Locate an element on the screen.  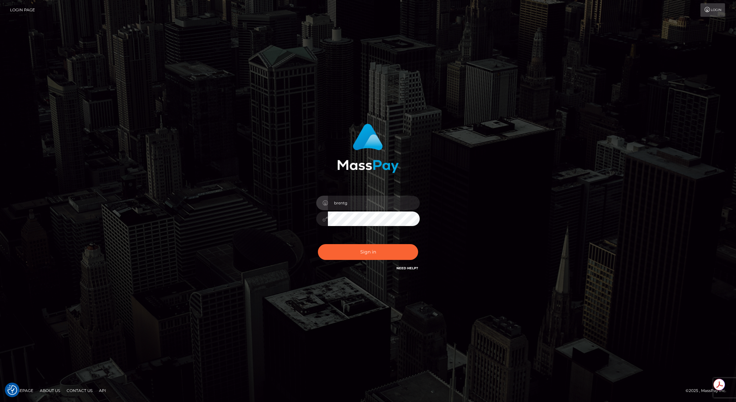
a: About Us is located at coordinates (50, 391).